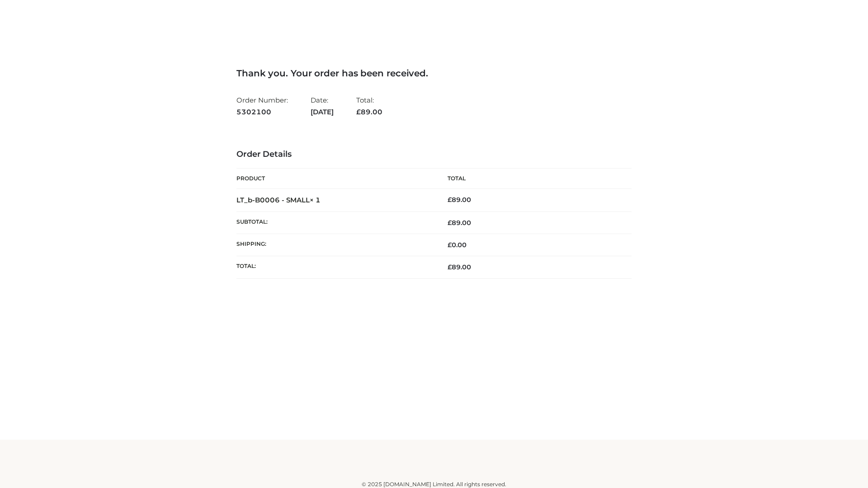  Describe the element at coordinates (278, 200) in the screenshot. I see `strong: LT_b-B0006 - SMALL` at that location.